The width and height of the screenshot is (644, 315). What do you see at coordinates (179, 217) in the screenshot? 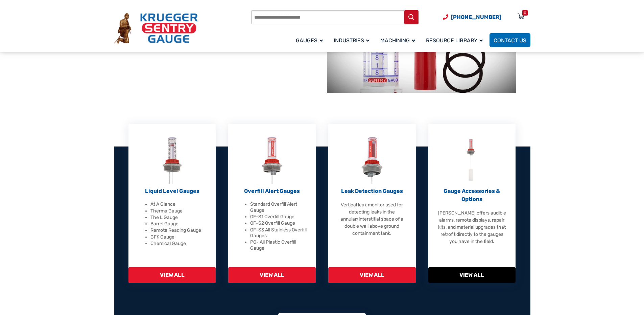
I see `li: The L Gauge` at bounding box center [179, 217].